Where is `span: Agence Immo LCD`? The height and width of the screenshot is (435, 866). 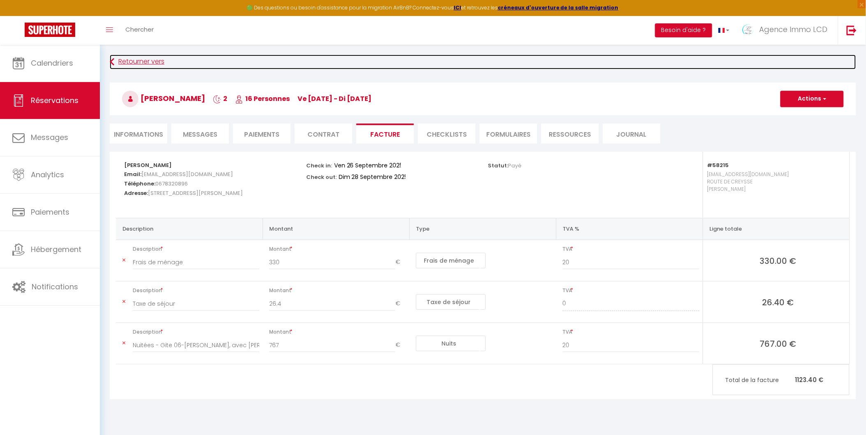
span: Agence Immo LCD is located at coordinates (793, 29).